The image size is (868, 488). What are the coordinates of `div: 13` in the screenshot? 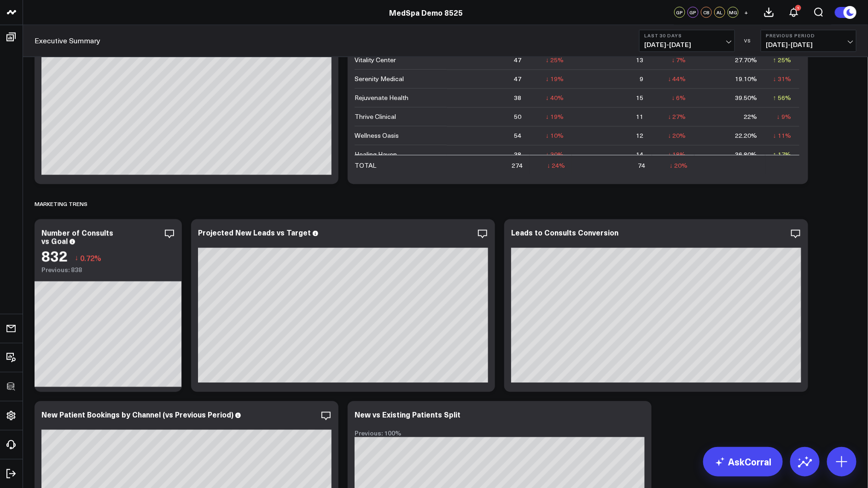 It's located at (640, 60).